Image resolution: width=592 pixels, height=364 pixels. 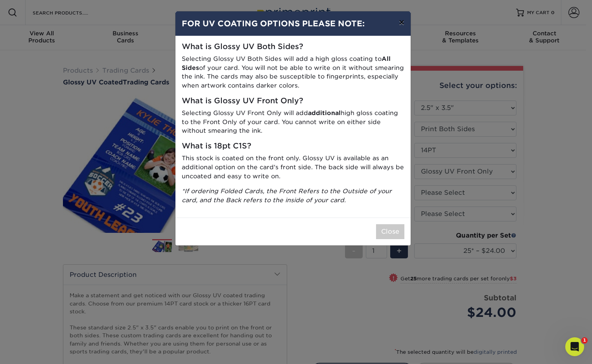 I want to click on strong: All Sides, so click(x=286, y=63).